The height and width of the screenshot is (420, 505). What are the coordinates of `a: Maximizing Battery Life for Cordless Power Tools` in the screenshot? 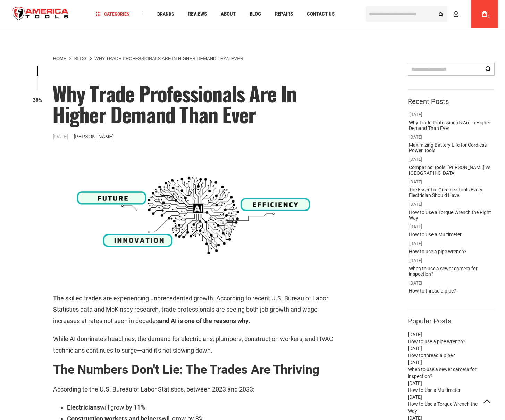 It's located at (451, 148).